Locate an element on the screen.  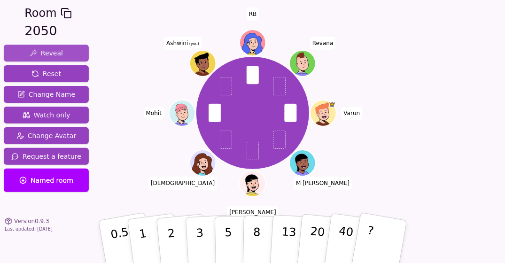
span: (you) is located at coordinates (194, 44).